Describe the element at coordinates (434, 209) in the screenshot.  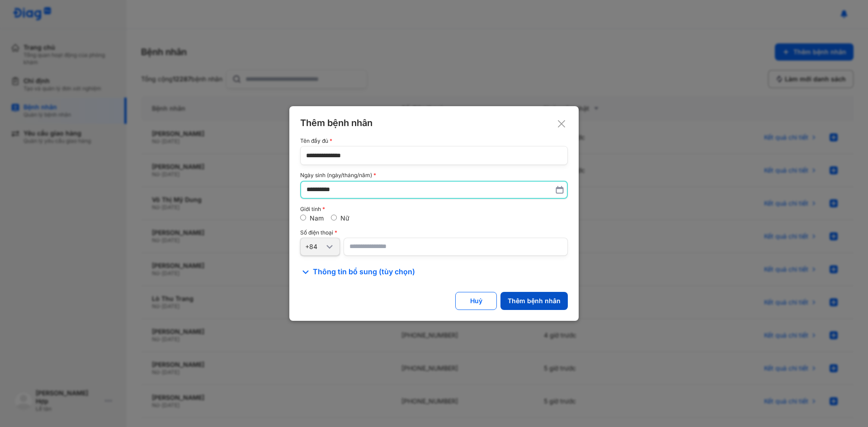
I see `div: Giới tính` at that location.